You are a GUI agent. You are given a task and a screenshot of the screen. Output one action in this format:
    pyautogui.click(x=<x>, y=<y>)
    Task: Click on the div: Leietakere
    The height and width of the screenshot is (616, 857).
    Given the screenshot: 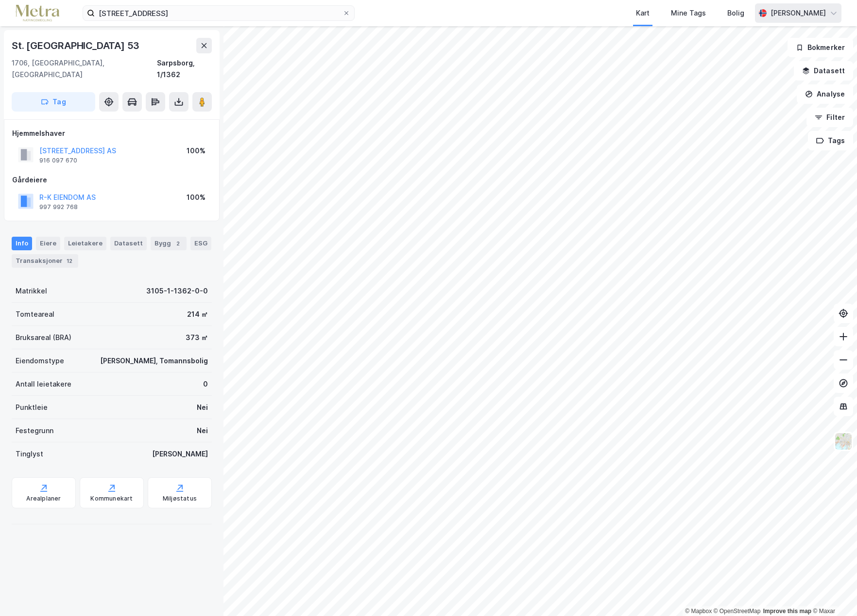 What is the action you would take?
    pyautogui.click(x=85, y=243)
    